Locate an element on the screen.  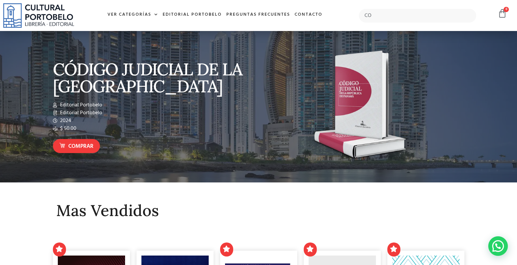
a: Preguntas frecuentes is located at coordinates (258, 15).